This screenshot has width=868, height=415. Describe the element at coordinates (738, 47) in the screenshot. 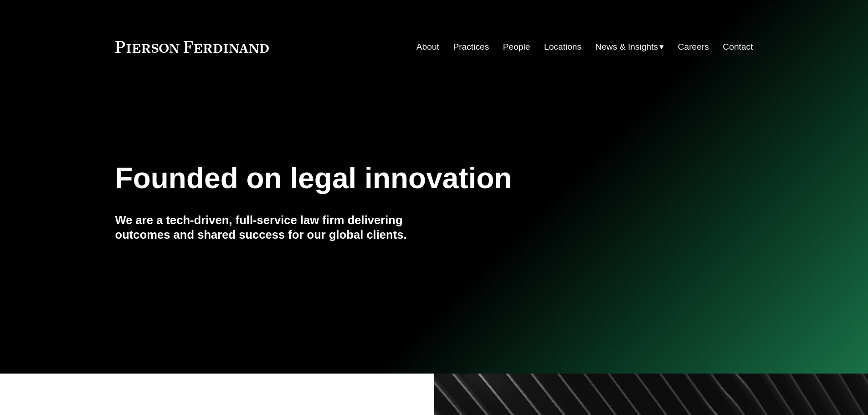

I see `a: Contact` at that location.